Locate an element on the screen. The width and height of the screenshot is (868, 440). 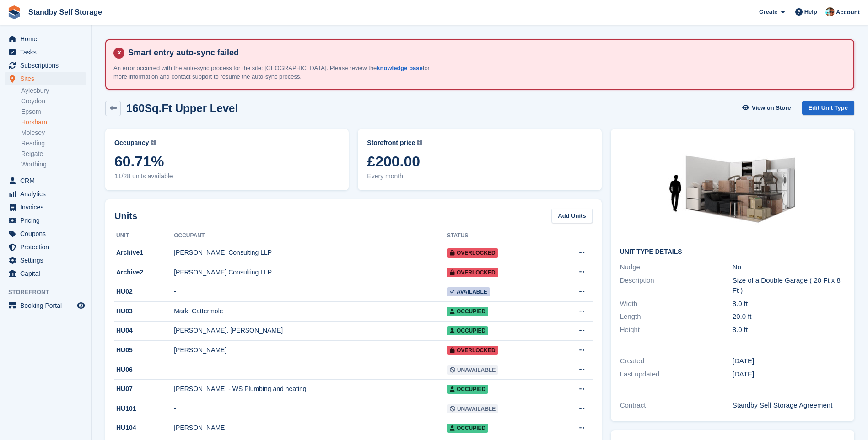
a: View on Store is located at coordinates (768, 108).